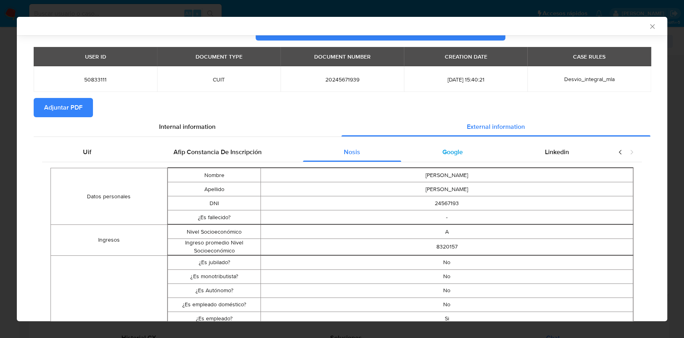 The width and height of the screenshot is (684, 338). Describe the element at coordinates (214, 247) in the screenshot. I see `td: Ingreso promedio Nivel Socioeconómico` at that location.